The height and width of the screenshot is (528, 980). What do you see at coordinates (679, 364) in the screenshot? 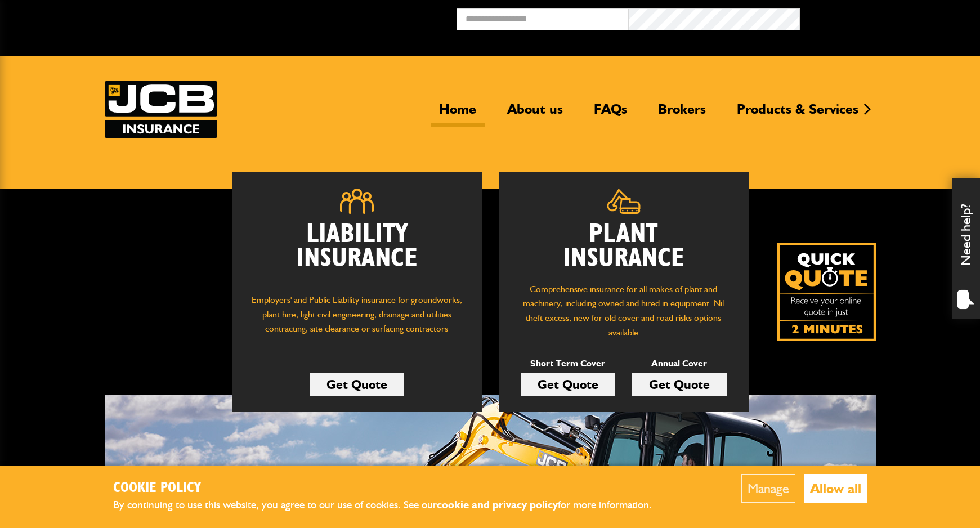
I see `p: Annual Cover` at bounding box center [679, 364].